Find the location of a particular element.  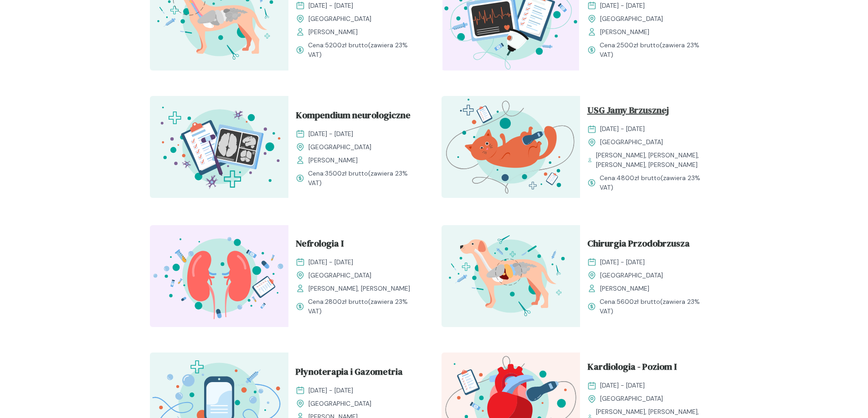

span: 4800 zł brutto is located at coordinates (639, 178).